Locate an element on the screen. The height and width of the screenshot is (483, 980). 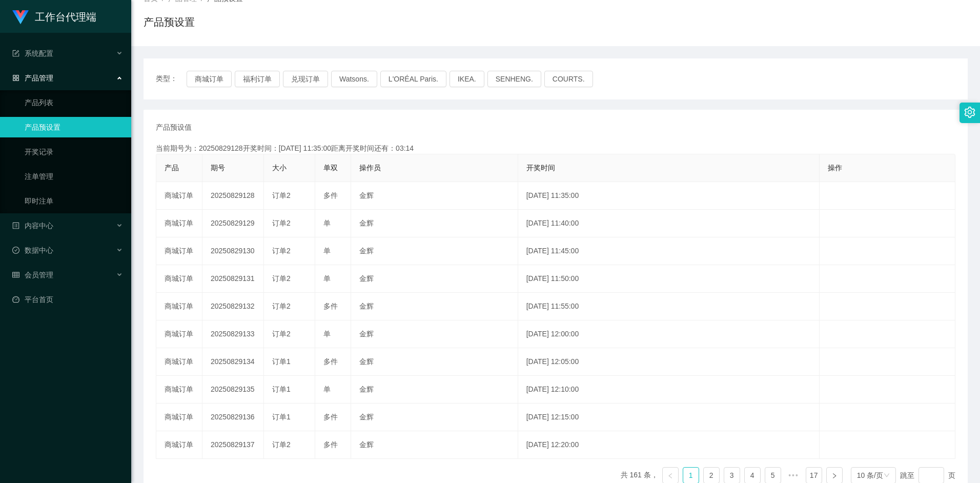
h1: 工作台代理端 is located at coordinates (66, 17).